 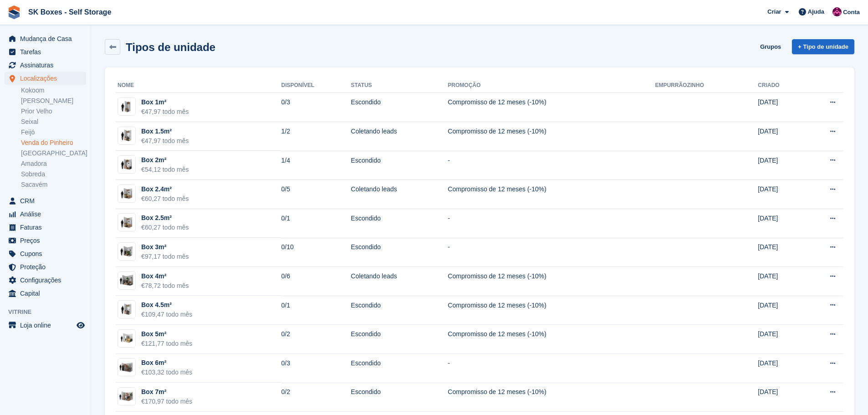 I want to click on td: 1/2, so click(x=316, y=137).